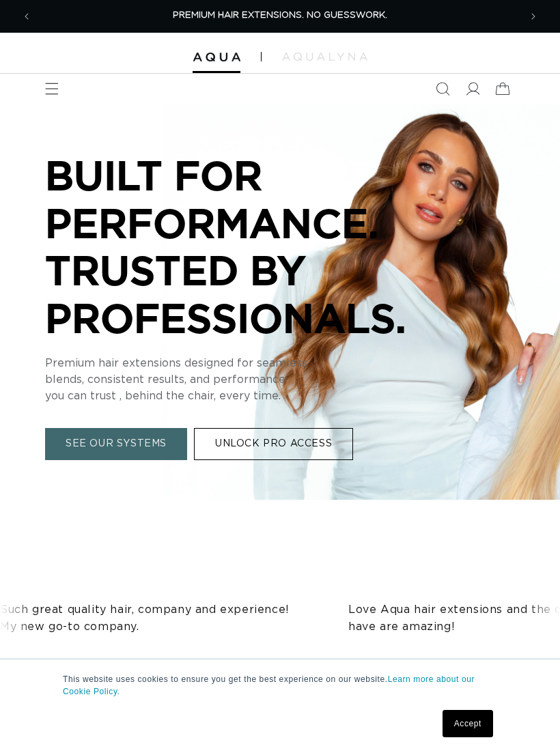 The width and height of the screenshot is (560, 755). I want to click on p: Premium hair extensions designed for seamless, so click(250, 364).